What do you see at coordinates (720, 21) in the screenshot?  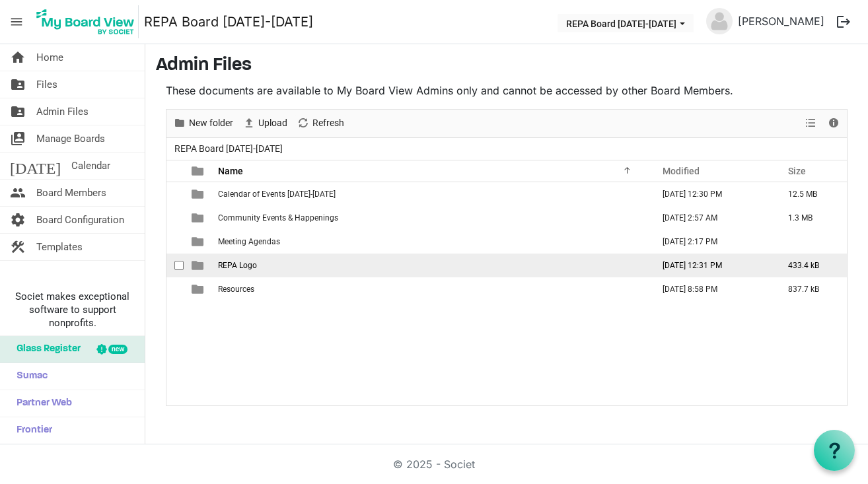 I see `img: no-profile-picture.svg` at bounding box center [720, 21].